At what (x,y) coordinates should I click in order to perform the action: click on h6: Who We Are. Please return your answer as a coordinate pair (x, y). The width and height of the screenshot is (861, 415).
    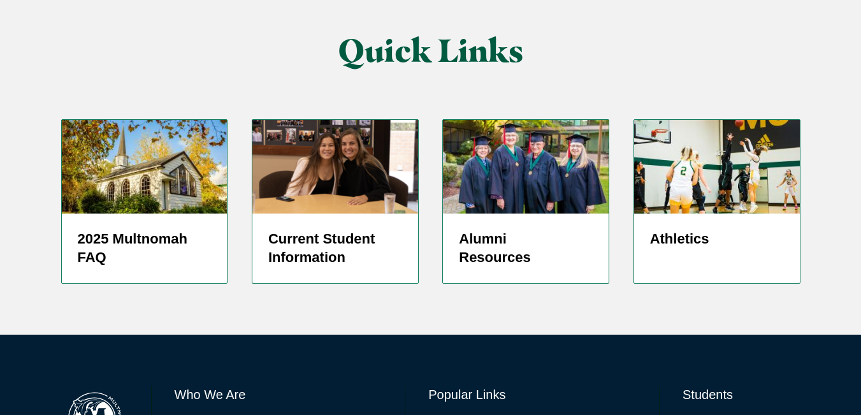
    Looking at the image, I should click on (279, 395).